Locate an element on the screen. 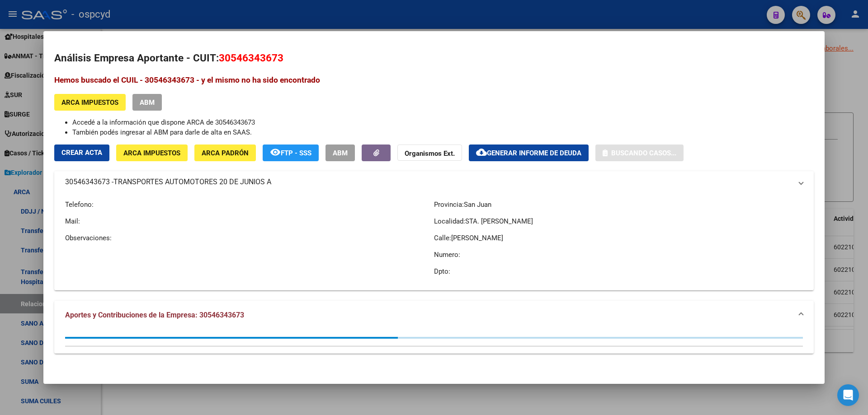 Image resolution: width=868 pixels, height=415 pixels. div: Aportes y Contribuciones de la Empresa: 30546343673 is located at coordinates (434, 341).